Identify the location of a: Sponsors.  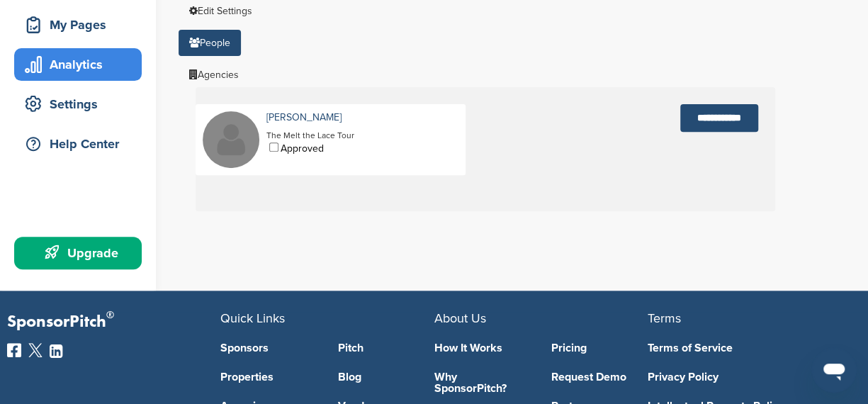
(268, 348).